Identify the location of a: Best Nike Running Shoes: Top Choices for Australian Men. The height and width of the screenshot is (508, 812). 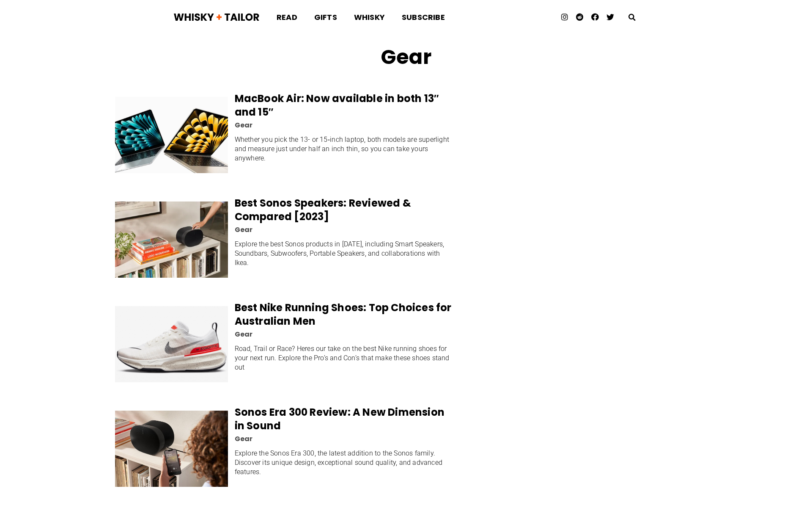
(343, 314).